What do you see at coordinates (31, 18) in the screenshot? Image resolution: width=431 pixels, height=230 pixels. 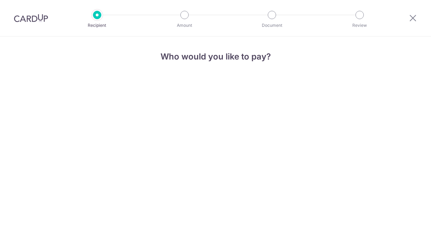 I see `img: CardUp` at bounding box center [31, 18].